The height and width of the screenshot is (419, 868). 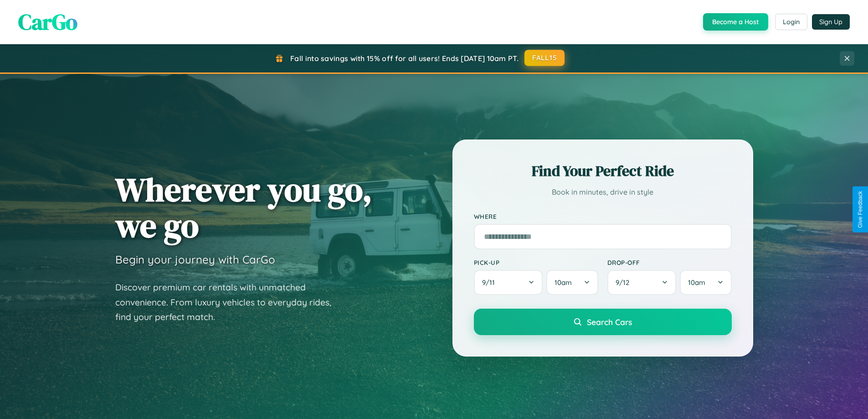 What do you see at coordinates (48, 22) in the screenshot?
I see `span: CarGo` at bounding box center [48, 22].